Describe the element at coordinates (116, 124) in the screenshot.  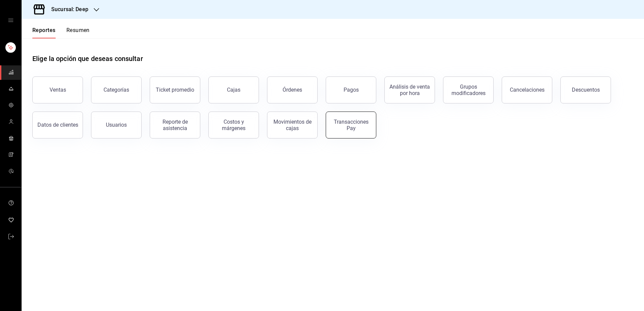
I see `div: Usuarios` at that location.